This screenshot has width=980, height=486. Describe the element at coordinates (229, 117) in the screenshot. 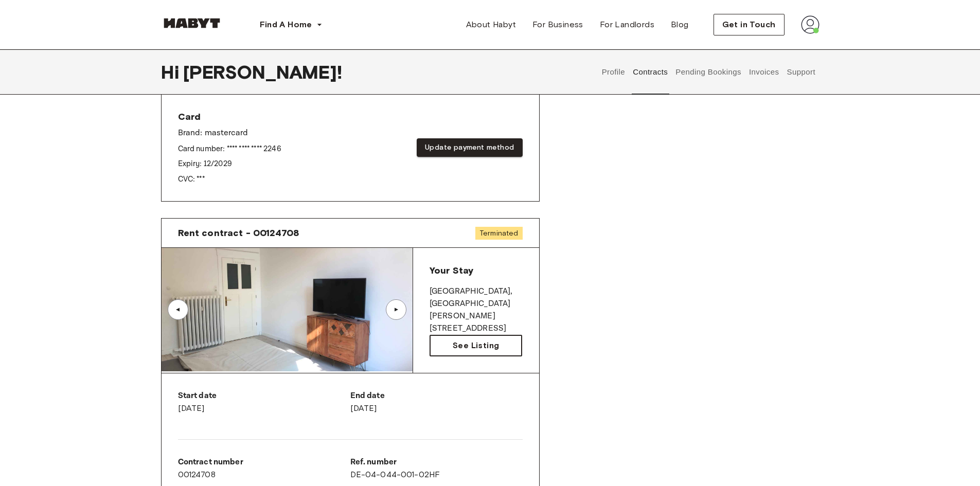

I see `span: Card` at that location.